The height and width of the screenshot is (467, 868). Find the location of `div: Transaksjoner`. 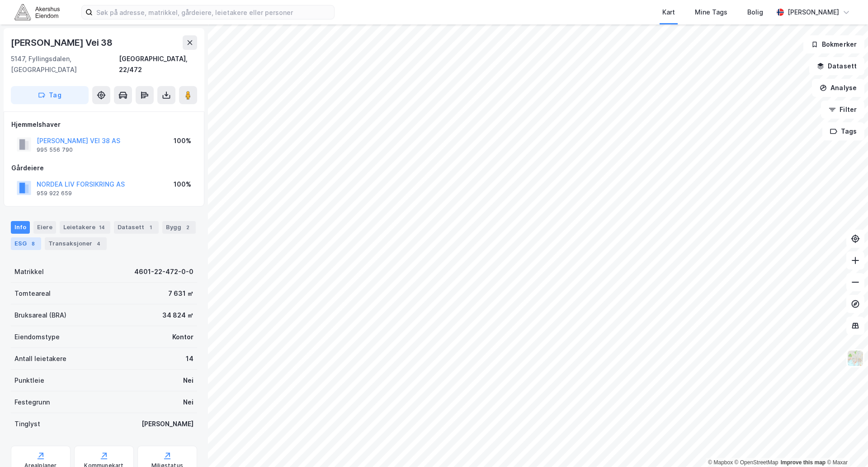

div: Transaksjoner is located at coordinates (76, 243).